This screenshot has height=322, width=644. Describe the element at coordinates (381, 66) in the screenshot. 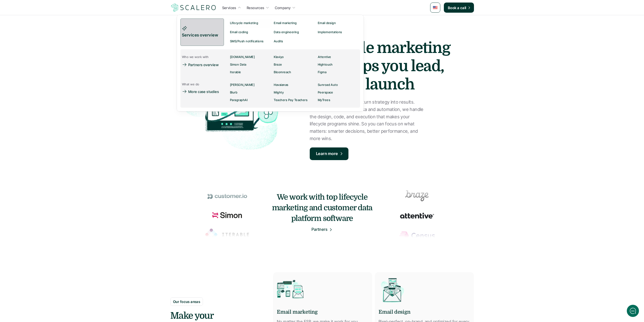

I see `strong: Lifecycle marketing that helps you lead, not just launch` at that location.